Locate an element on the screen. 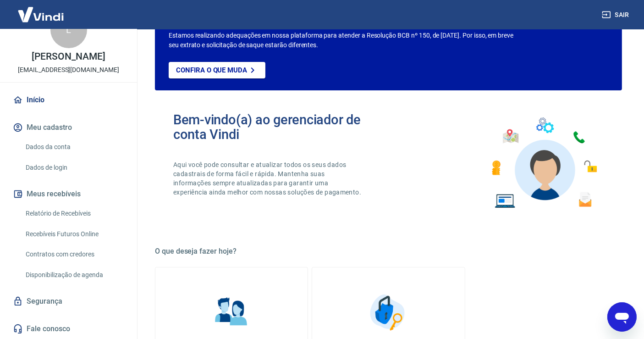 The width and height of the screenshot is (644, 339). a: Relatório de Recebíveis is located at coordinates (74, 213).